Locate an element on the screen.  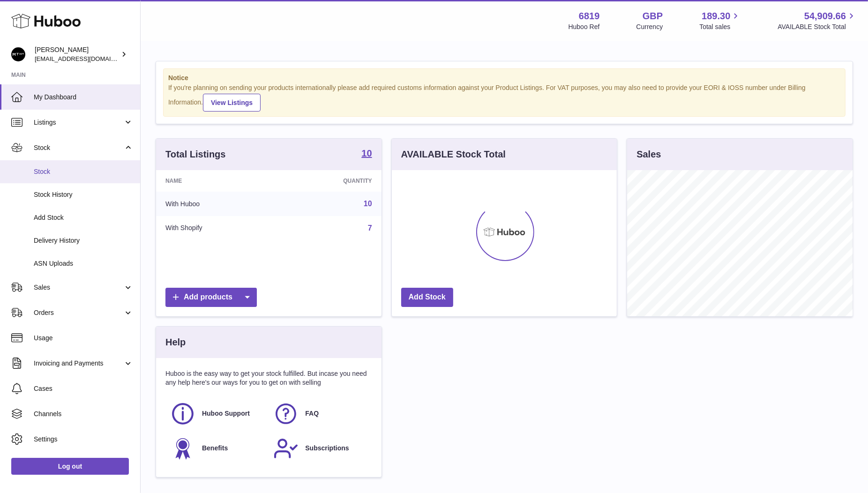
span: Sales is located at coordinates (78, 287).